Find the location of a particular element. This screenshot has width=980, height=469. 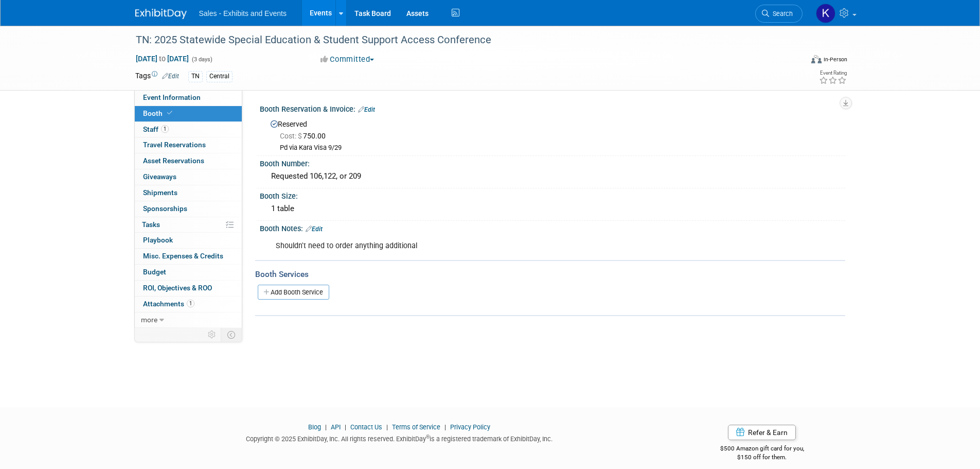

div: Booth Services is located at coordinates (550, 274).